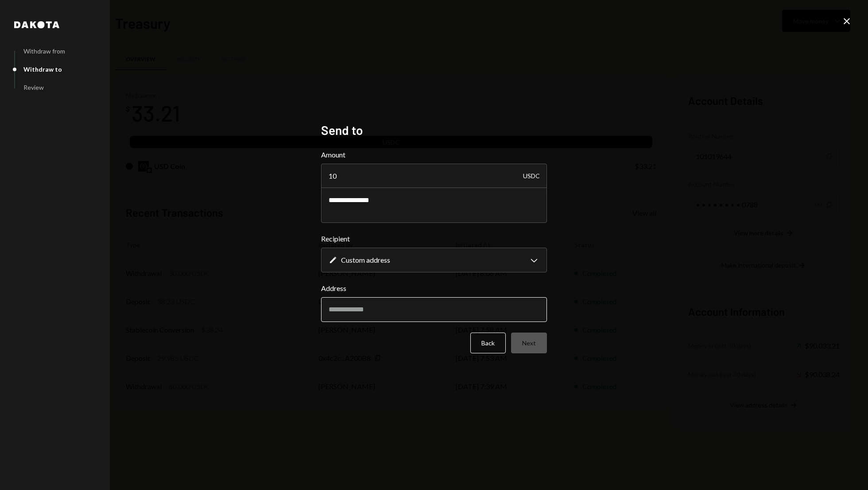 This screenshot has width=868, height=490. I want to click on button: Recipient, so click(434, 260).